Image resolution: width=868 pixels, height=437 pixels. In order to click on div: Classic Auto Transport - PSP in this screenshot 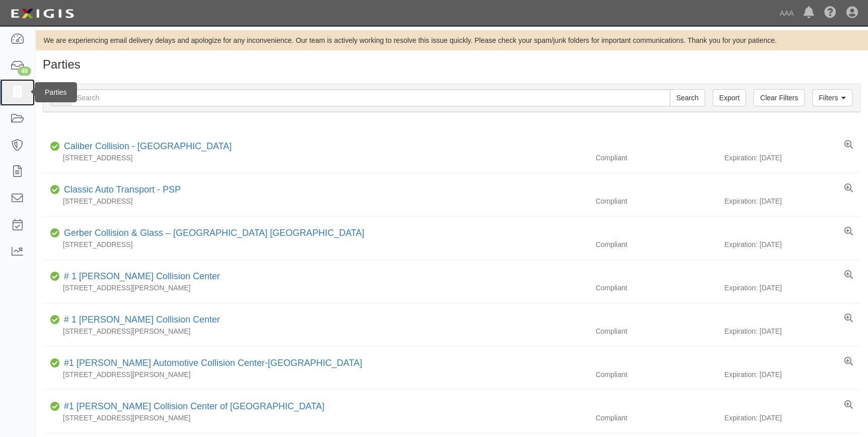, I will do `click(120, 190)`.